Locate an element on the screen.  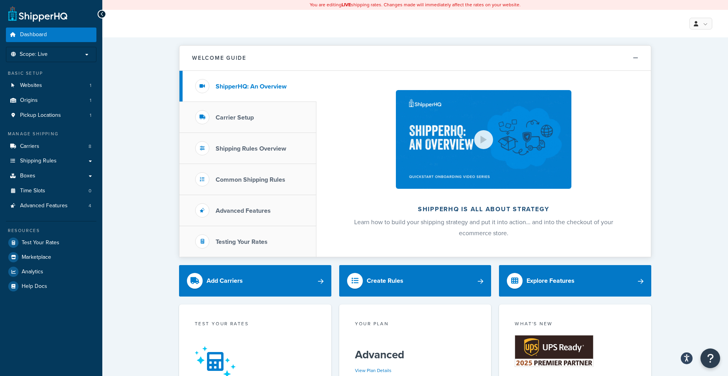
a: Websites1 is located at coordinates (51, 85).